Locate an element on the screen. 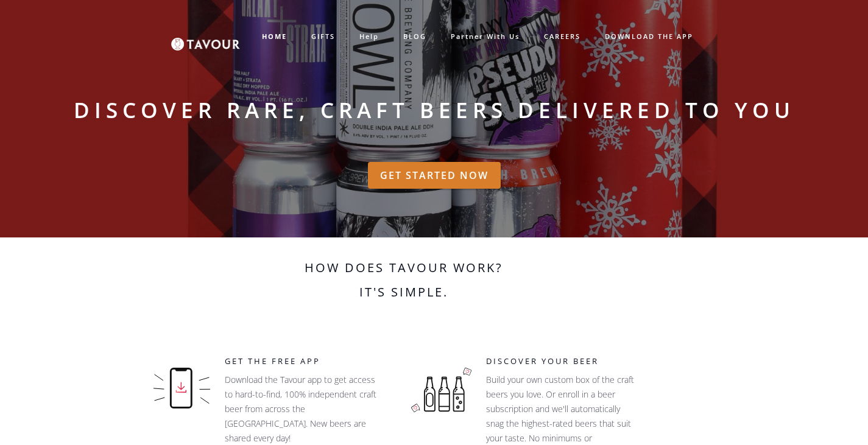 The image size is (868, 445). a: BLOG is located at coordinates (415, 37).